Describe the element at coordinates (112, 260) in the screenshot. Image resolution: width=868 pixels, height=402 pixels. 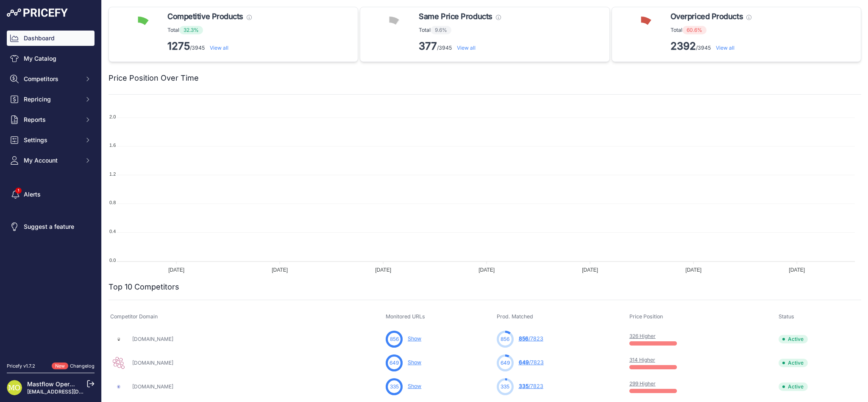
I see `tspan: 0.0` at that location.